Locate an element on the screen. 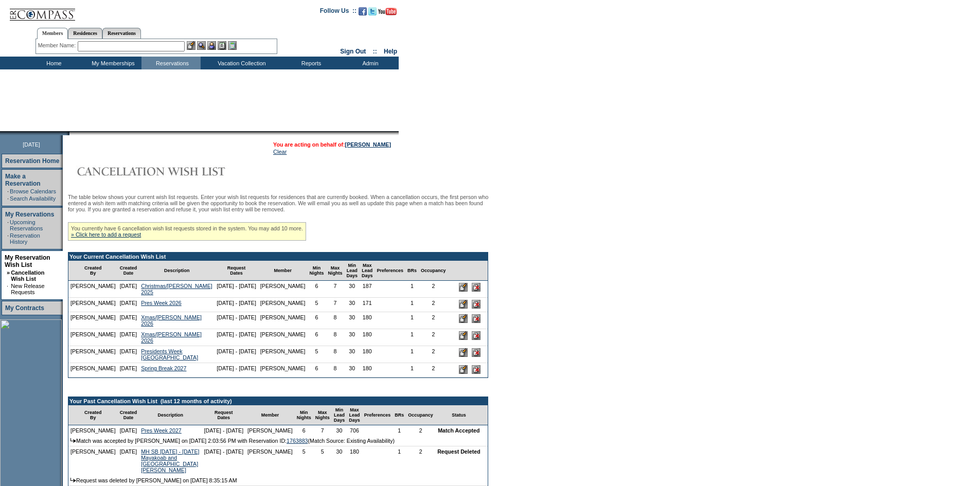 This screenshot has height=486, width=980. a: Upcoming Reservations is located at coordinates (26, 225).